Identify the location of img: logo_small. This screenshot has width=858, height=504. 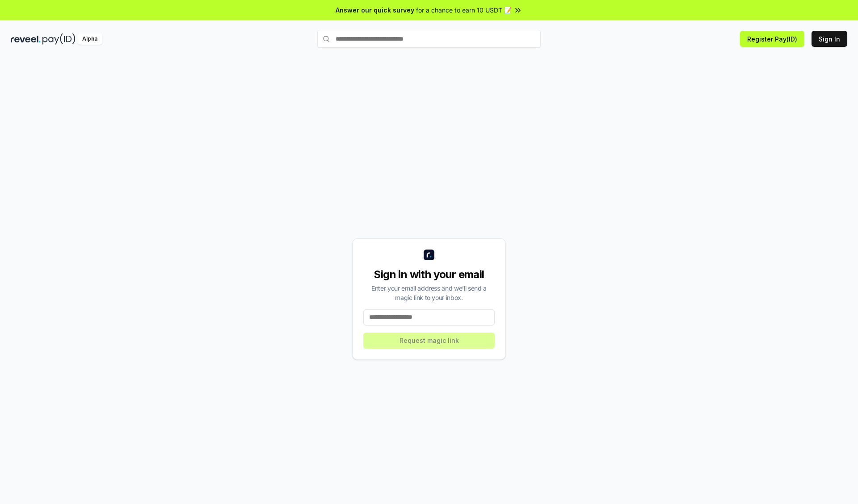
(429, 255).